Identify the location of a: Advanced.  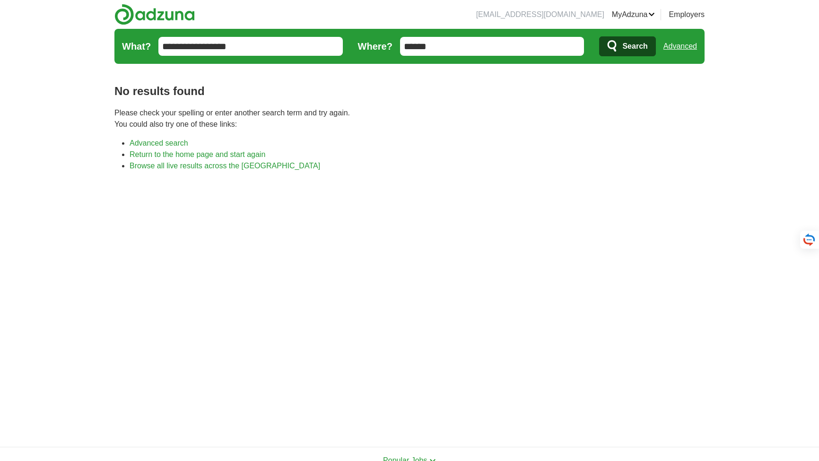
(680, 46).